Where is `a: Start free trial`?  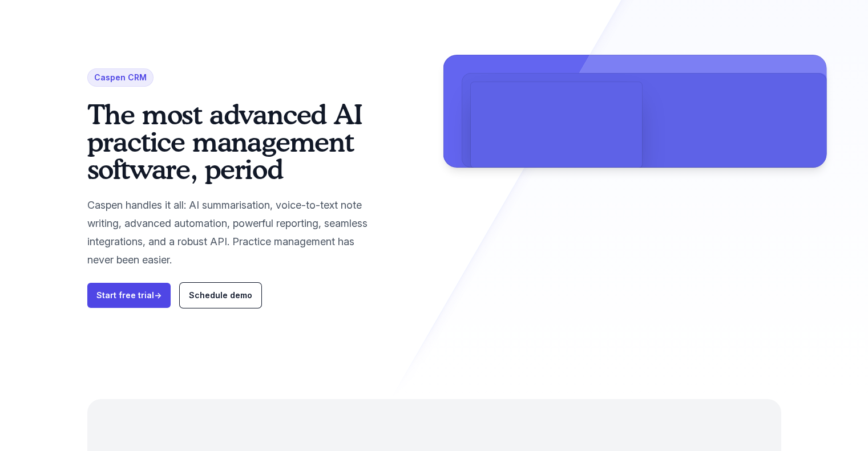 a: Start free trial is located at coordinates (129, 295).